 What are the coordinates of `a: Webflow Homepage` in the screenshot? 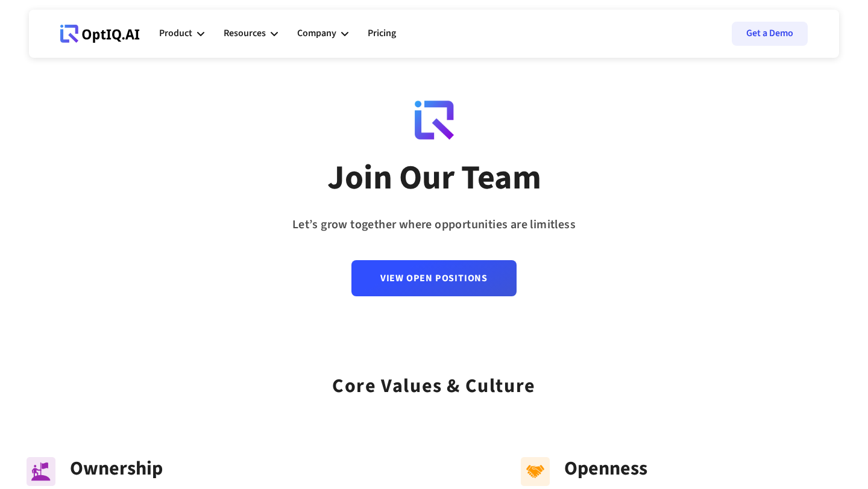 It's located at (100, 33).